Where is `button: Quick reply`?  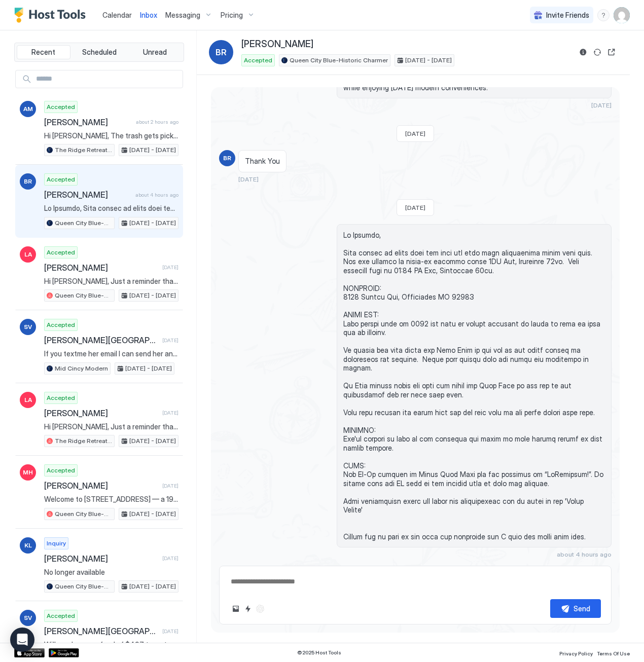 button: Quick reply is located at coordinates (248, 609).